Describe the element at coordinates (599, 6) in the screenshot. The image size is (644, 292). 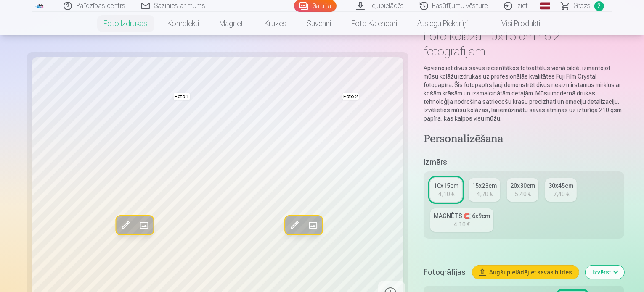
I see `span: 2` at that location.